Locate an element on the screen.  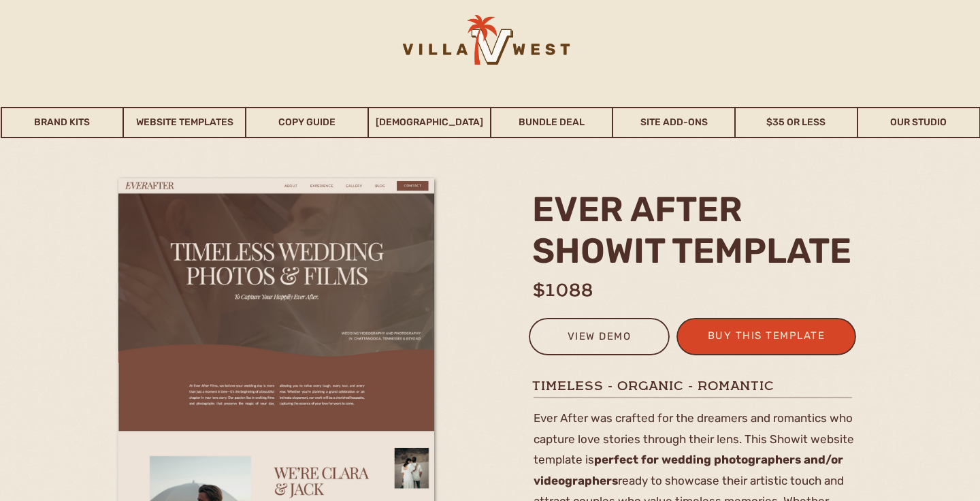
b: perfect for wedding photographers and/or videographers is located at coordinates (688, 469).